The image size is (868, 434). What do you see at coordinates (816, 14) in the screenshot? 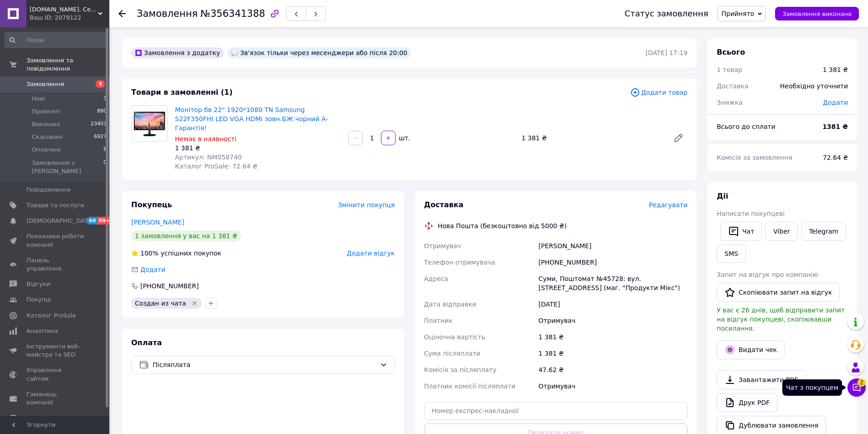
I see `span: Замовлення виконано` at bounding box center [816, 14].